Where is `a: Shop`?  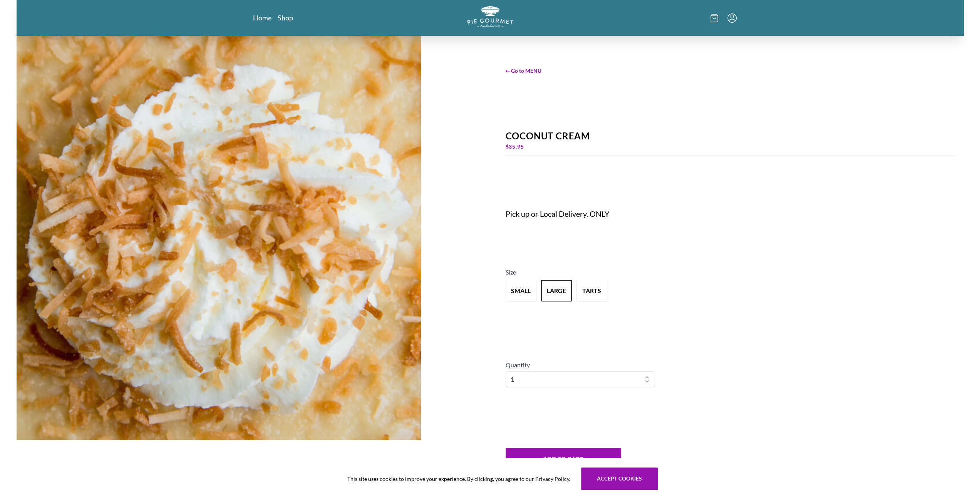
a: Shop is located at coordinates (286, 18).